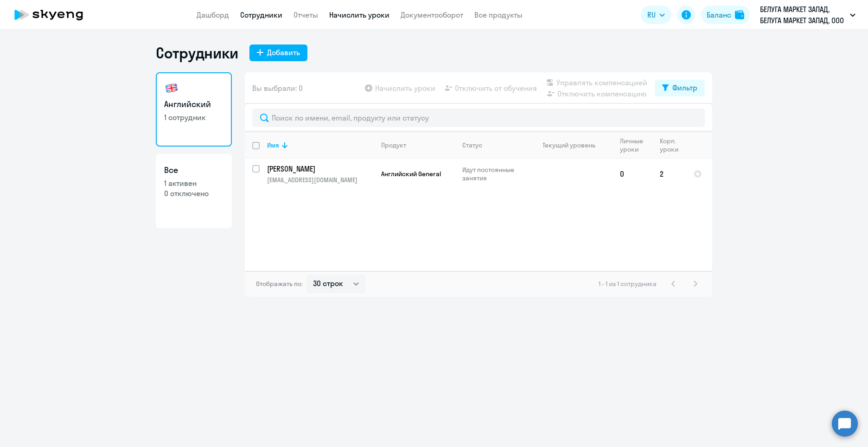 The image size is (868, 447). What do you see at coordinates (499, 14) in the screenshot?
I see `a: Все продукты` at bounding box center [499, 14].